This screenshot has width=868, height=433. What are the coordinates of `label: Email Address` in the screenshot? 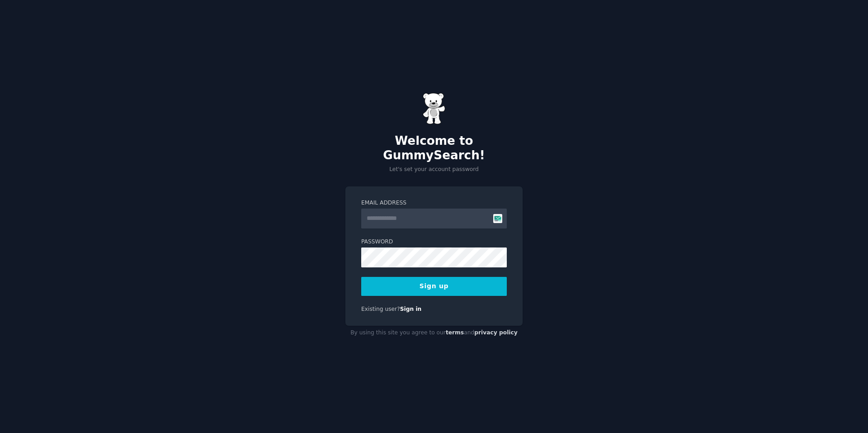 It's located at (434, 203).